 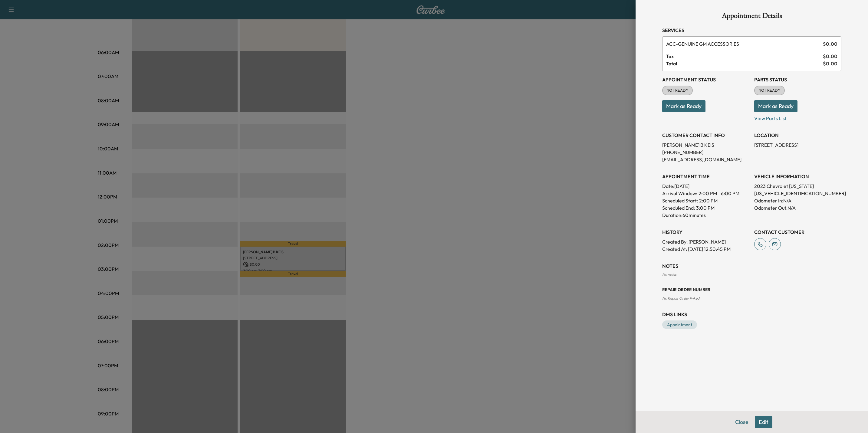 What do you see at coordinates (706, 79) in the screenshot?
I see `h3: Appointment Status` at bounding box center [706, 79].